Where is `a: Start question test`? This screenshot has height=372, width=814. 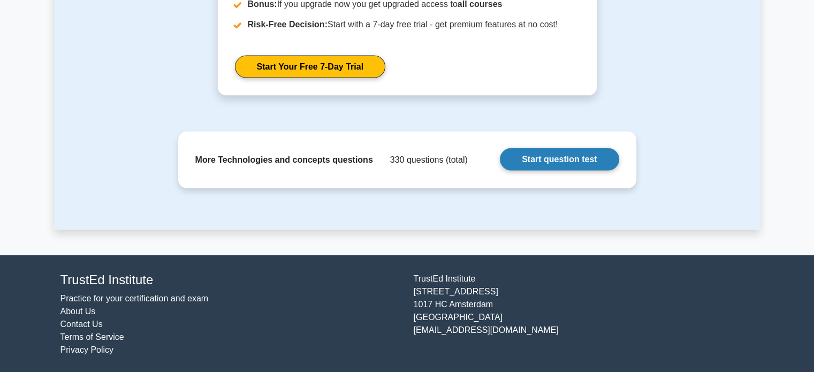
a: Start question test is located at coordinates (559, 159).